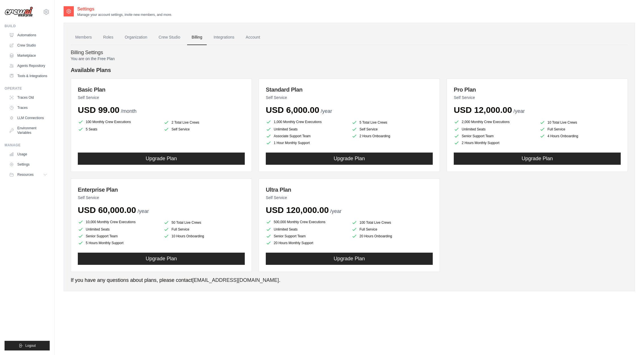  What do you see at coordinates (28, 108) in the screenshot?
I see `a: Traces` at bounding box center [28, 108].